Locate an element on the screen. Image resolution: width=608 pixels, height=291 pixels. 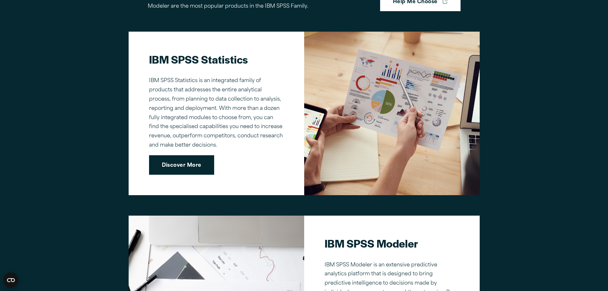
p: IBM SPSS Statistics is an integrated family of products that addresses the entire analytical proc... is located at coordinates (216, 113).